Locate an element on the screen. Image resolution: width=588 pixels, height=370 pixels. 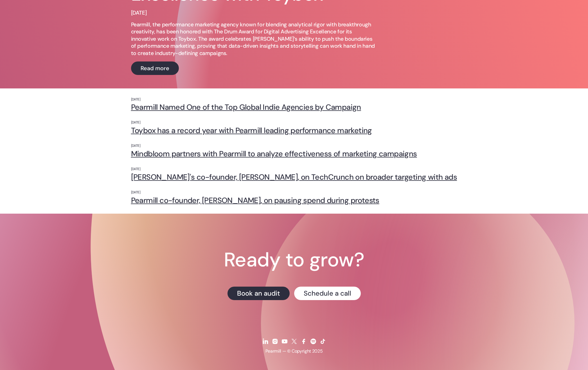
a: Read more is located at coordinates (155, 69).